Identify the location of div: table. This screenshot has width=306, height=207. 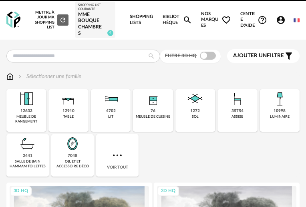
(69, 117).